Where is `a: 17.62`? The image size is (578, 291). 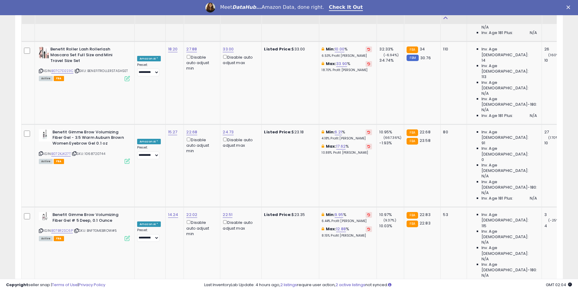
a: 17.62 is located at coordinates (341, 146).